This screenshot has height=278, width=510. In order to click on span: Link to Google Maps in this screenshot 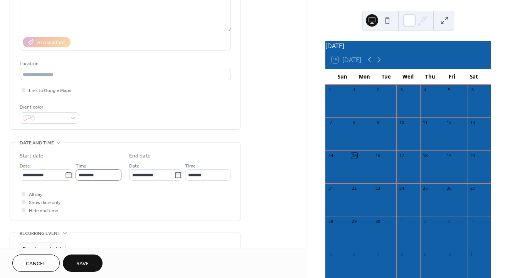, I will do `click(50, 91)`.